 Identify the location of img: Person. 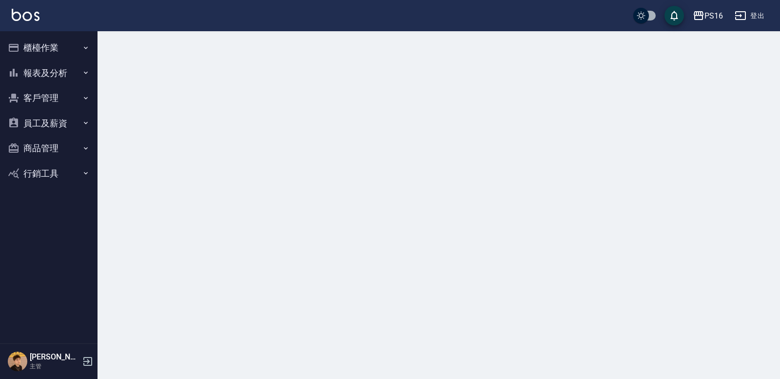
(18, 361).